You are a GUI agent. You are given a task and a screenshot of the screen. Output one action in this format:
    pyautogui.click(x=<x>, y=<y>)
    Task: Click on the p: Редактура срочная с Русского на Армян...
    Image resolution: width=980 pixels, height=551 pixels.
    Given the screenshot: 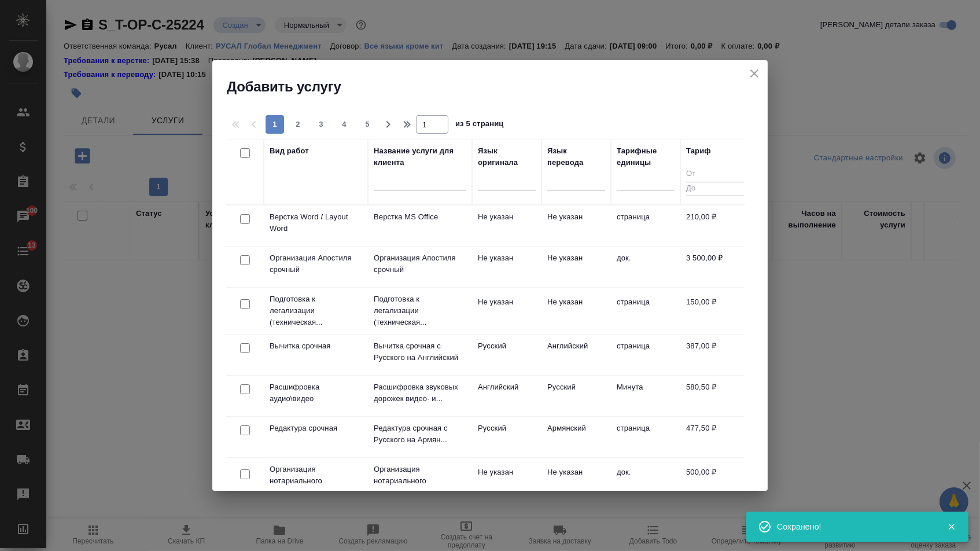 What is the action you would take?
    pyautogui.click(x=420, y=434)
    